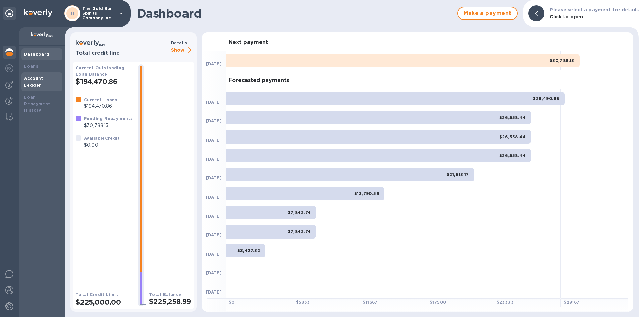  I want to click on h2: $225,000.00, so click(104, 302).